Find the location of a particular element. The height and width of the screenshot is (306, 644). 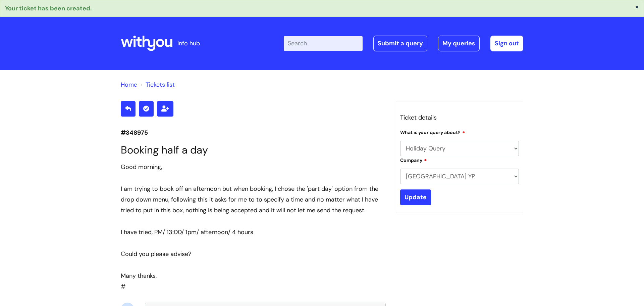

div: Many thanks, is located at coordinates (253, 275).